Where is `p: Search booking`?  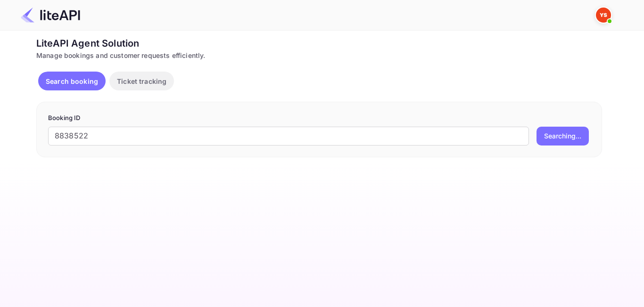 p: Search booking is located at coordinates (72, 81).